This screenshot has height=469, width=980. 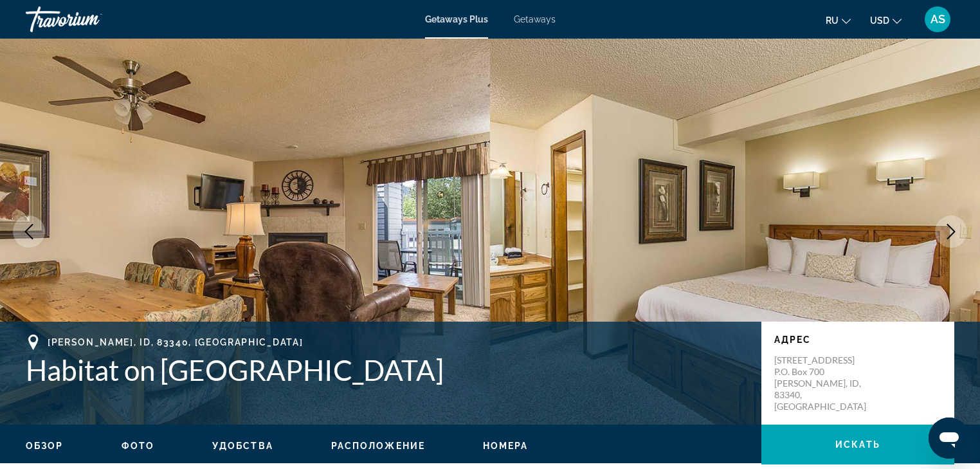 What do you see at coordinates (138, 446) in the screenshot?
I see `button: Фото` at bounding box center [138, 446].